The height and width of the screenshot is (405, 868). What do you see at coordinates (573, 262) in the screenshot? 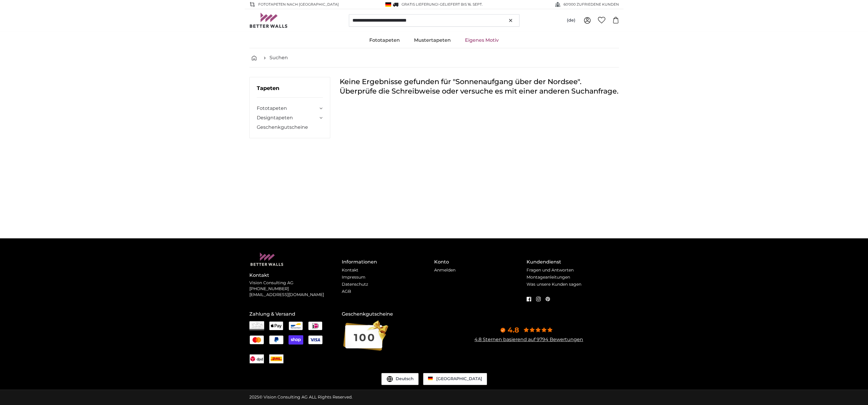
I see `h4: Kundendienst` at bounding box center [573, 262].